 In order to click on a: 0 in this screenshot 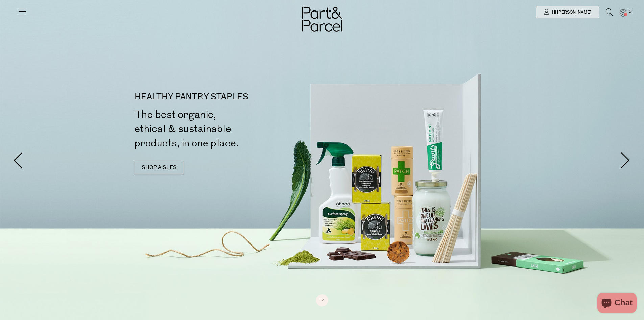, I will do `click(623, 12)`.